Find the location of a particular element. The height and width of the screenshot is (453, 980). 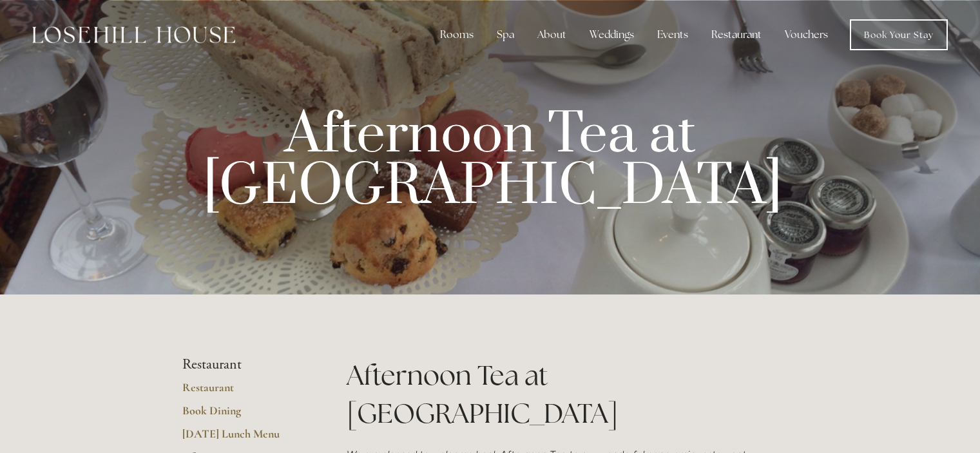

div: Events is located at coordinates (673, 34).